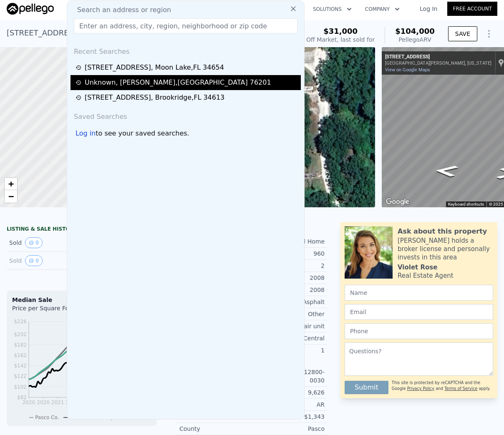 This screenshot has height=435, width=504. Describe the element at coordinates (20, 366) in the screenshot. I see `tspan: $142` at that location.